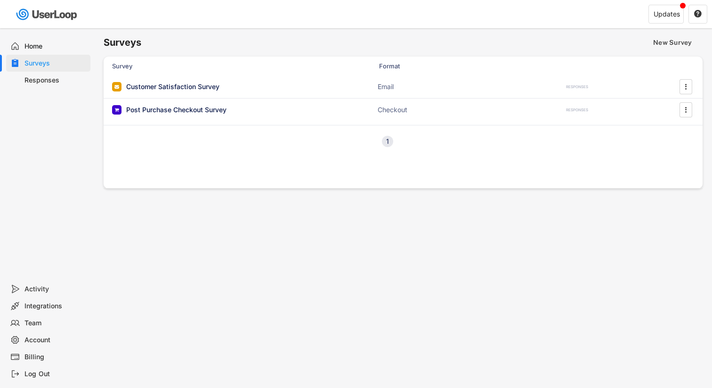 The width and height of the screenshot is (712, 388). Describe the element at coordinates (425, 110) in the screenshot. I see `div: Checkout` at that location.